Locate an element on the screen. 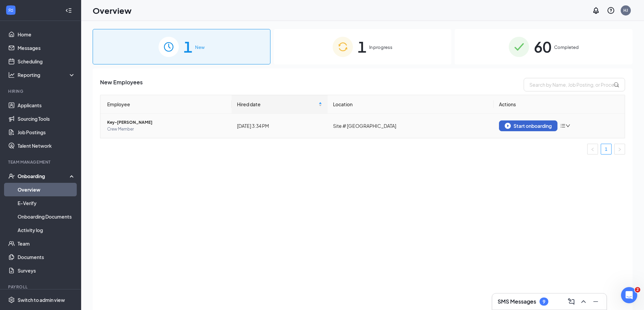  a: Scheduling is located at coordinates (46, 62).